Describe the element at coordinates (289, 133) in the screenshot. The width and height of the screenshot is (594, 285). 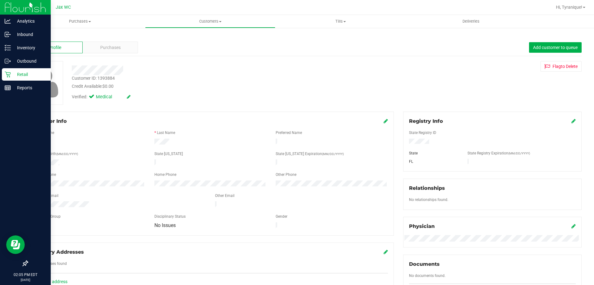
I see `label: Preferred Name` at that location.